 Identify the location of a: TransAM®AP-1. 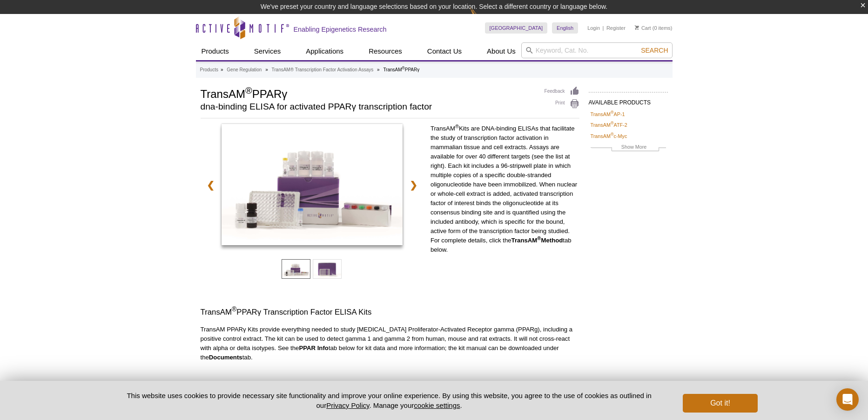
(608, 114).